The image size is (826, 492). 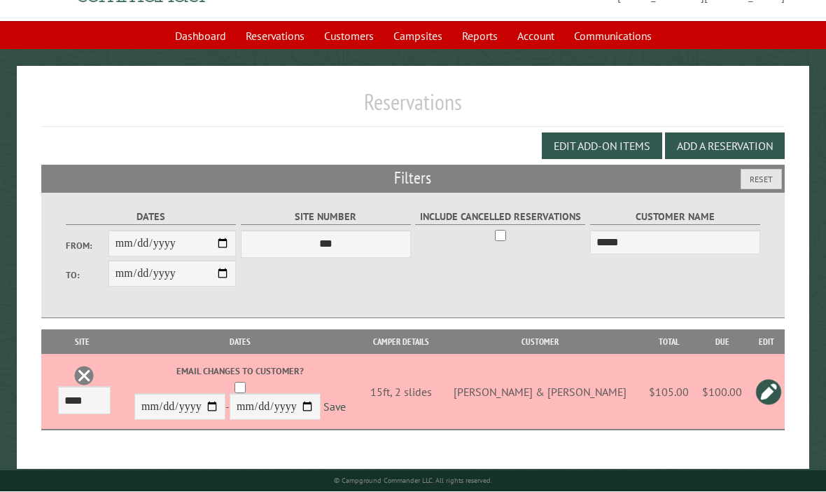 I want to click on a: Dashboard, so click(x=200, y=36).